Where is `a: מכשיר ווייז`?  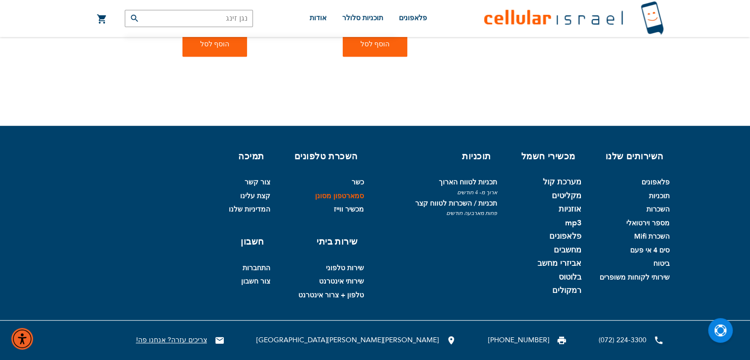
a: מכשיר ווייז is located at coordinates (349, 209).